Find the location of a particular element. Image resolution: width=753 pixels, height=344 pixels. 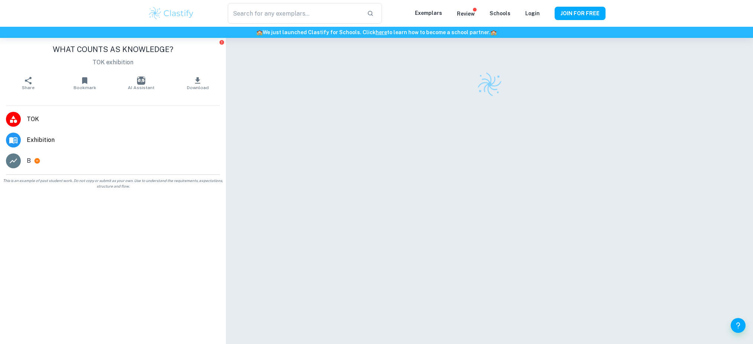

button: Download is located at coordinates (198, 83).